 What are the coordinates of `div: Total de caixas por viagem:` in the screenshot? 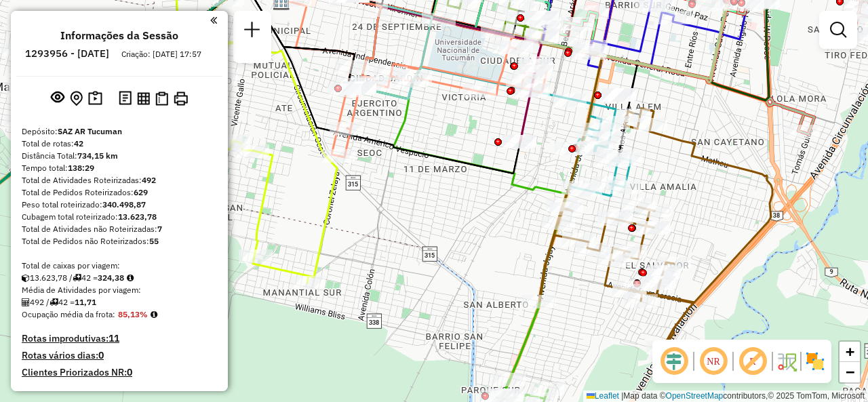 It's located at (119, 266).